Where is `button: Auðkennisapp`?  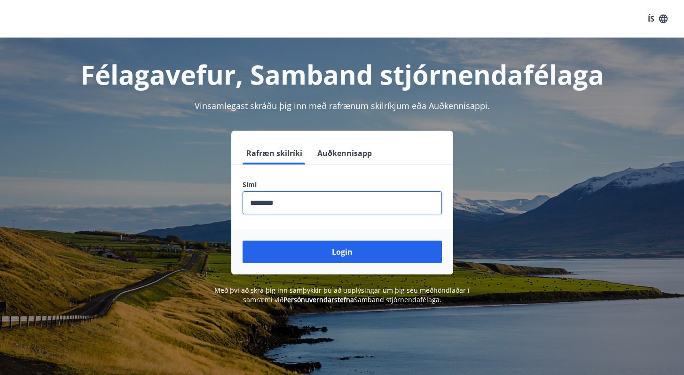
button: Auðkennisapp is located at coordinates (344, 153).